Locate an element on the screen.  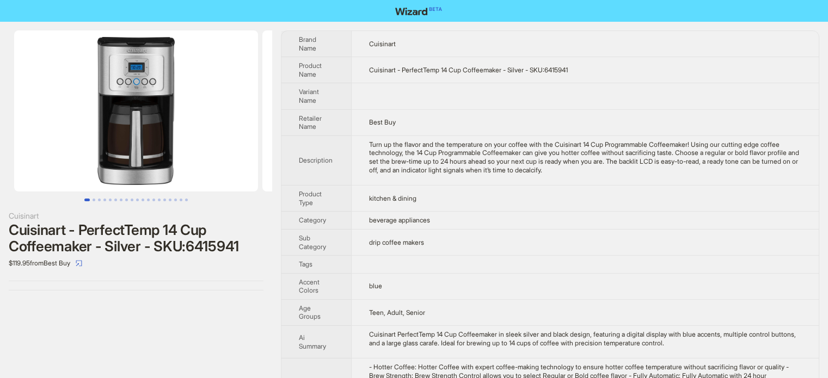
span: Tags is located at coordinates (305, 264).